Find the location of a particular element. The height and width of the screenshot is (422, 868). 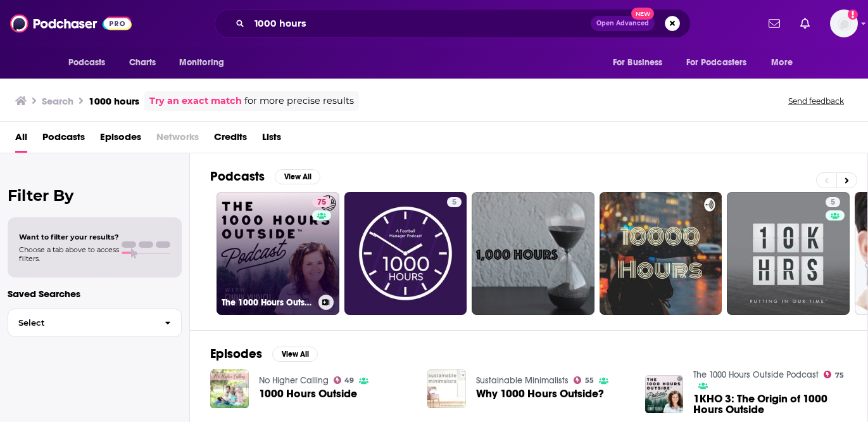

img: 1000 Hours Outside is located at coordinates (229, 388).